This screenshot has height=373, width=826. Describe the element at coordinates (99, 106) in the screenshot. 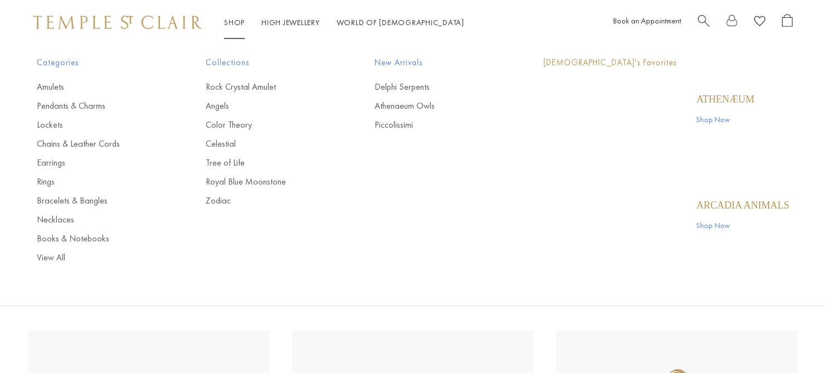

I see `a: Pendants & Charms` at that location.